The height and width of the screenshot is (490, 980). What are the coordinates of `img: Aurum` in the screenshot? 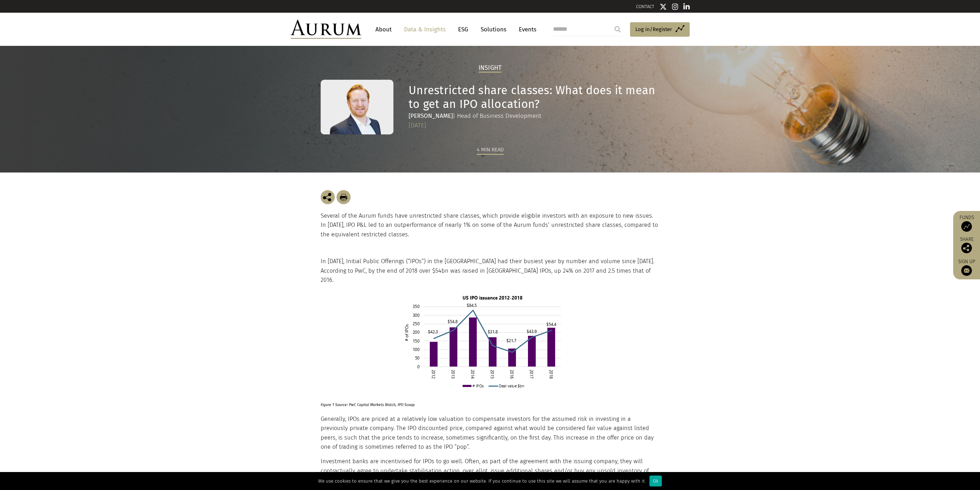 It's located at (326, 30).